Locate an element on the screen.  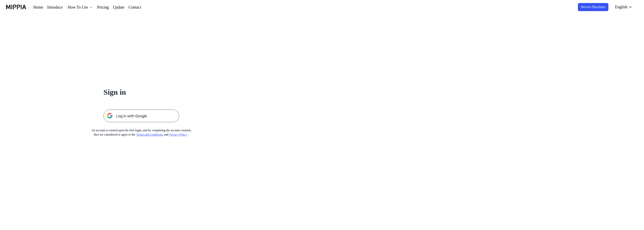
button: Service Brochure is located at coordinates (591, 7).